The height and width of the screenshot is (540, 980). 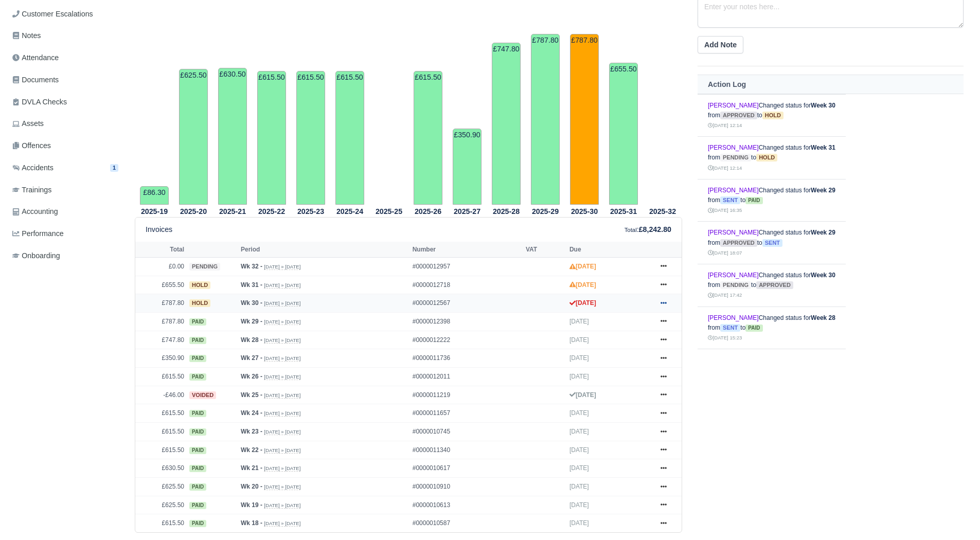 I want to click on strong: Wk 25 -, so click(x=251, y=395).